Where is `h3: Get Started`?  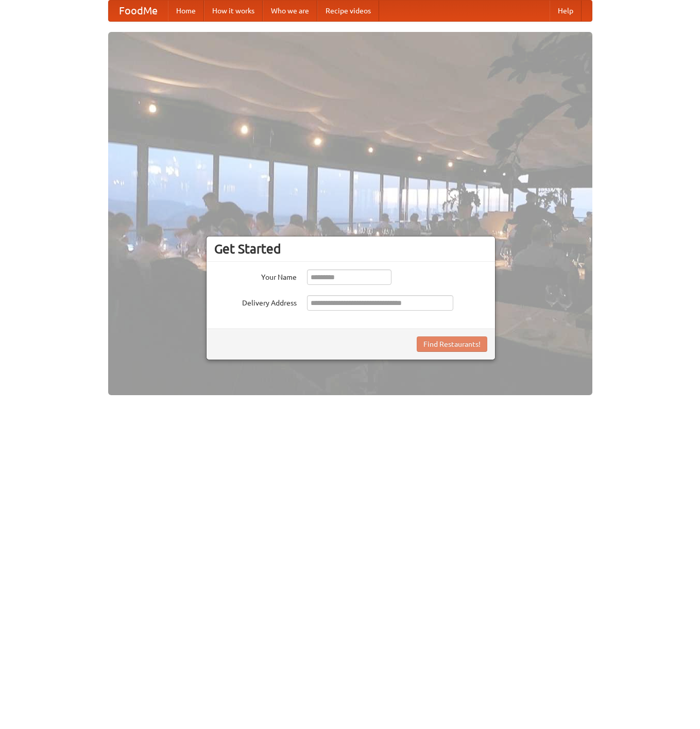
h3: Get Started is located at coordinates (351, 249).